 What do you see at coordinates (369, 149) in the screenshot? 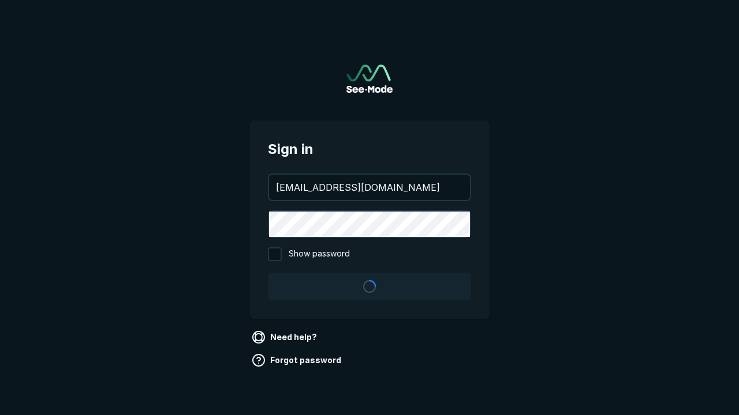
I see `span: Sign in` at bounding box center [369, 149].